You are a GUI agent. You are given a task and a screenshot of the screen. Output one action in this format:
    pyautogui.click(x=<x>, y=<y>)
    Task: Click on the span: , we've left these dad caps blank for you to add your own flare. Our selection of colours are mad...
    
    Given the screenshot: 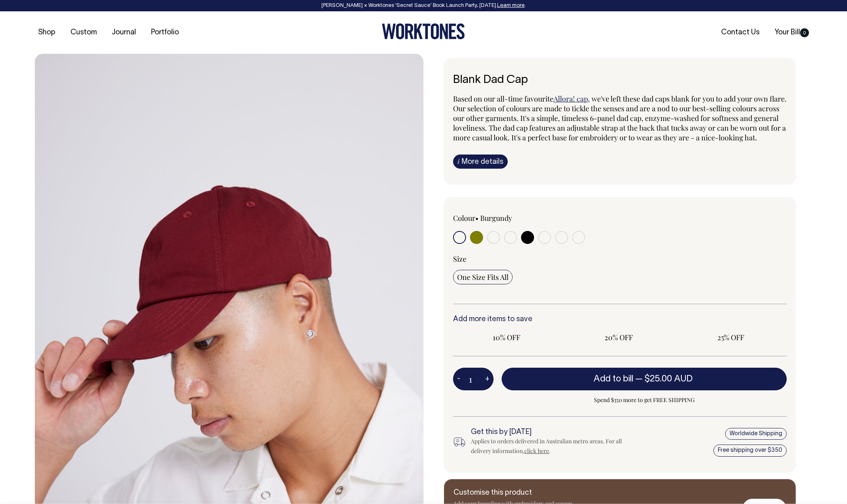 What is the action you would take?
    pyautogui.click(x=620, y=118)
    